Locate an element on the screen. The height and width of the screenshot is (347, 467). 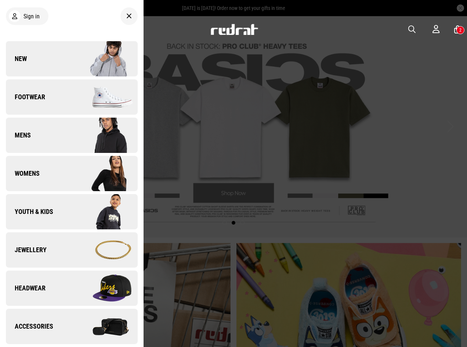
div: 2 is located at coordinates (461, 30).